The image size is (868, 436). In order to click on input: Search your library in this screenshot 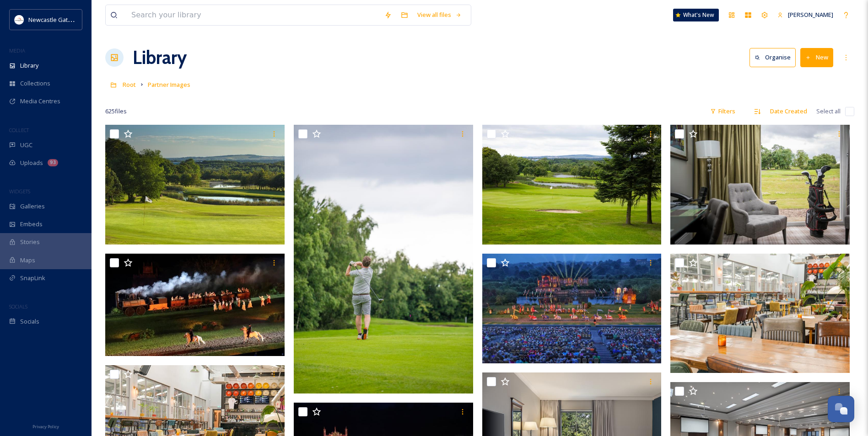, I will do `click(253, 15)`.